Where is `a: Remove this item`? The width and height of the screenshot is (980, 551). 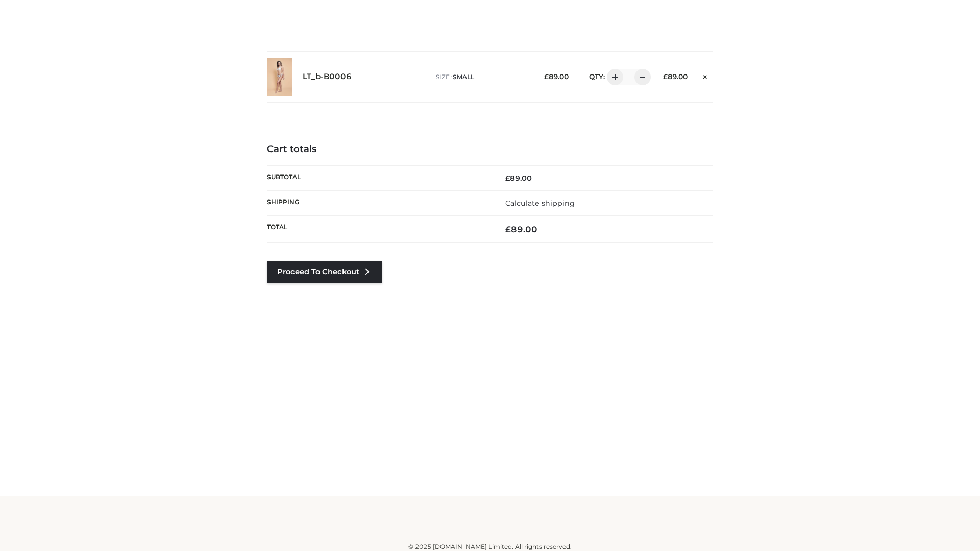 a: Remove this item is located at coordinates (705, 75).